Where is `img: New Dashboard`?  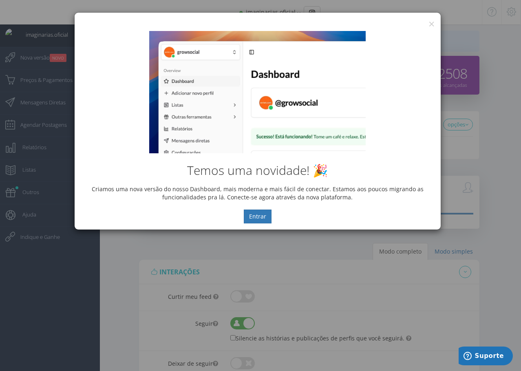
img: New Dashboard is located at coordinates (257, 92).